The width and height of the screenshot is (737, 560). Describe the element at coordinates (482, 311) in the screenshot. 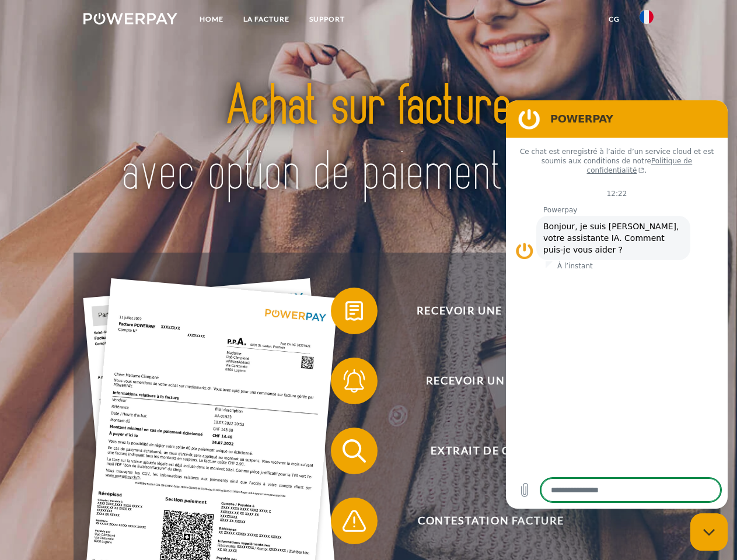

I see `a: Recevoir une facture ?` at that location.